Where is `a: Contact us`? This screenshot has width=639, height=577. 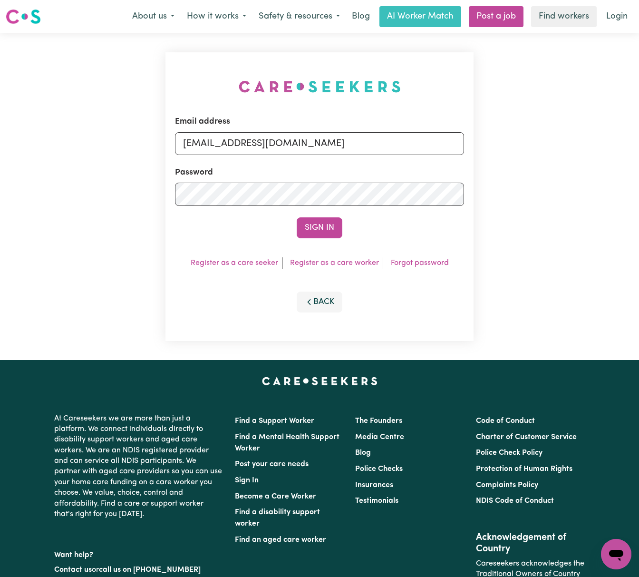 a: Contact us is located at coordinates (73, 570).